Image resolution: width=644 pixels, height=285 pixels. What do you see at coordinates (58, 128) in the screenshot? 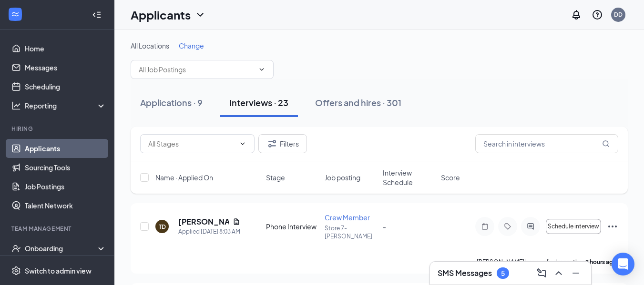
I see `div: Hiring` at bounding box center [58, 128].